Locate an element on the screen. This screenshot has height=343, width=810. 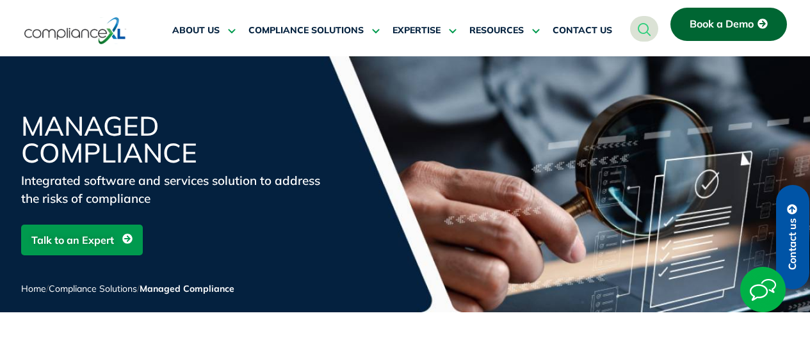
a: Talk to an Expert is located at coordinates (82, 240).